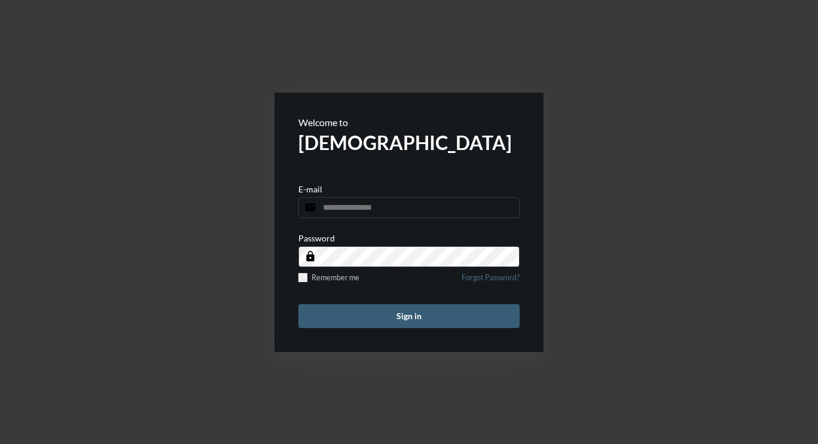 This screenshot has height=444, width=818. I want to click on p: Password, so click(316, 238).